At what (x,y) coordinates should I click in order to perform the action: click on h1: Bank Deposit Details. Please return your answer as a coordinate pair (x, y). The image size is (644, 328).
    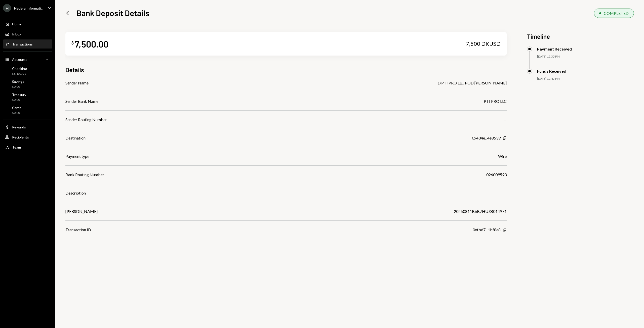
    Looking at the image, I should click on (113, 13).